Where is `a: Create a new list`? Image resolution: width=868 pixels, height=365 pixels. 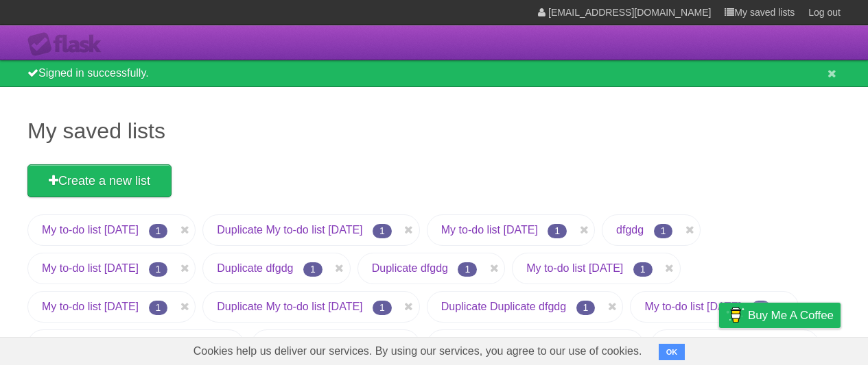
a: Create a new list is located at coordinates (99, 181).